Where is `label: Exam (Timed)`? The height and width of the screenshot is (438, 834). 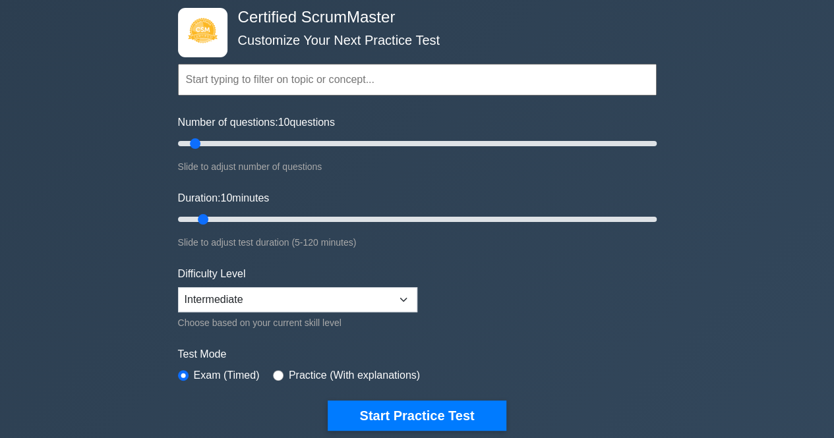
label: Exam (Timed) is located at coordinates (227, 376).